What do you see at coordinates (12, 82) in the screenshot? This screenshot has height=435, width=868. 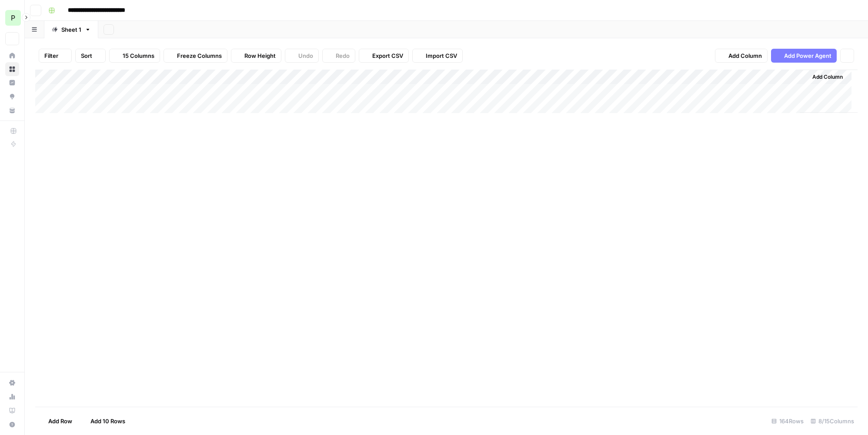 I see `a: Insights` at bounding box center [12, 82].